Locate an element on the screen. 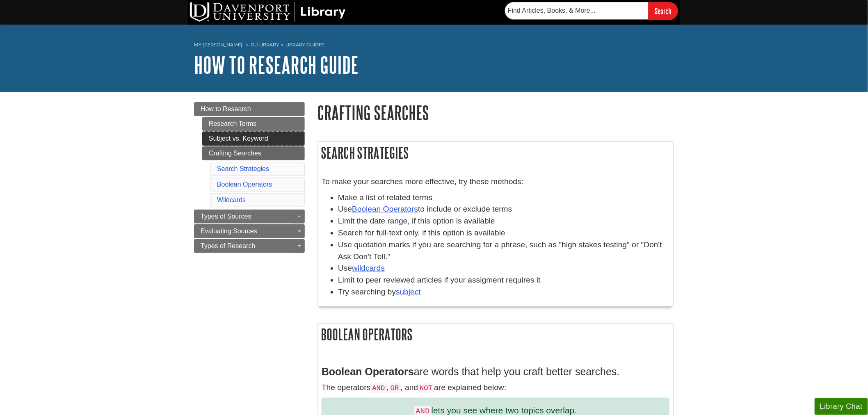 The width and height of the screenshot is (868, 415). span: Types of Research is located at coordinates (228, 246).